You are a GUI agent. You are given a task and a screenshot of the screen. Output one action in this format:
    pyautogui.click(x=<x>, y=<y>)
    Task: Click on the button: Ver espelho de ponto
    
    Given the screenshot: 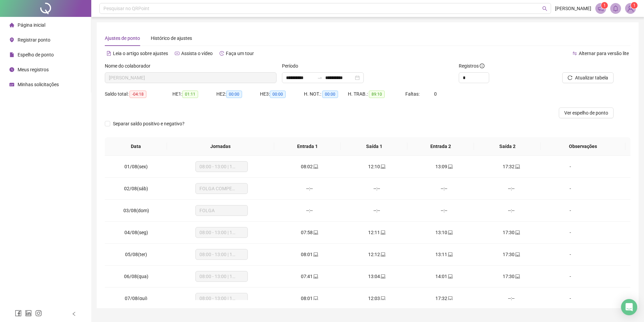 What is the action you would take?
    pyautogui.click(x=586, y=113)
    